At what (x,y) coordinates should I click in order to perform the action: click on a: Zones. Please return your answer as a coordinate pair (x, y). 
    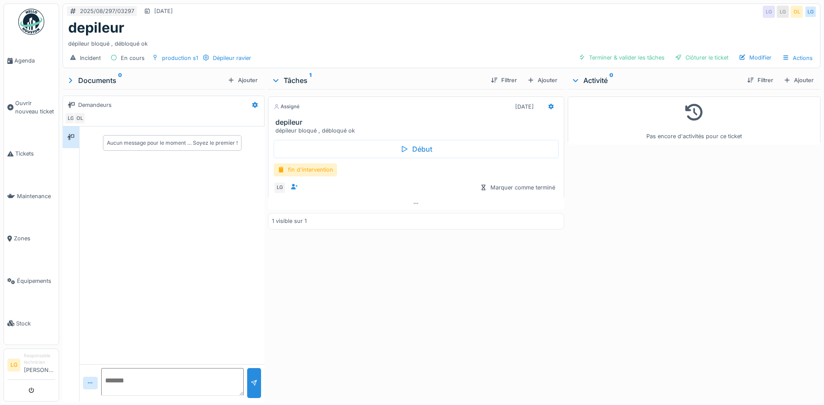
    Looking at the image, I should click on (31, 238).